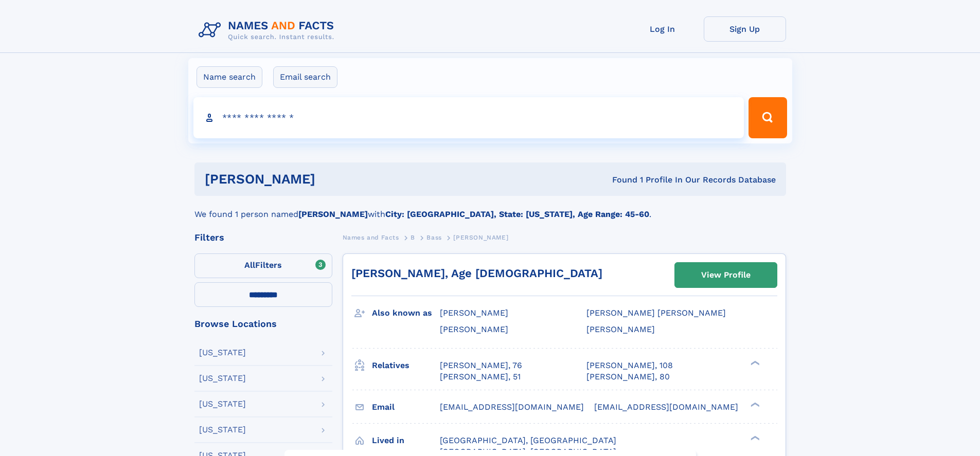 This screenshot has width=980, height=456. I want to click on a: View Profile, so click(726, 275).